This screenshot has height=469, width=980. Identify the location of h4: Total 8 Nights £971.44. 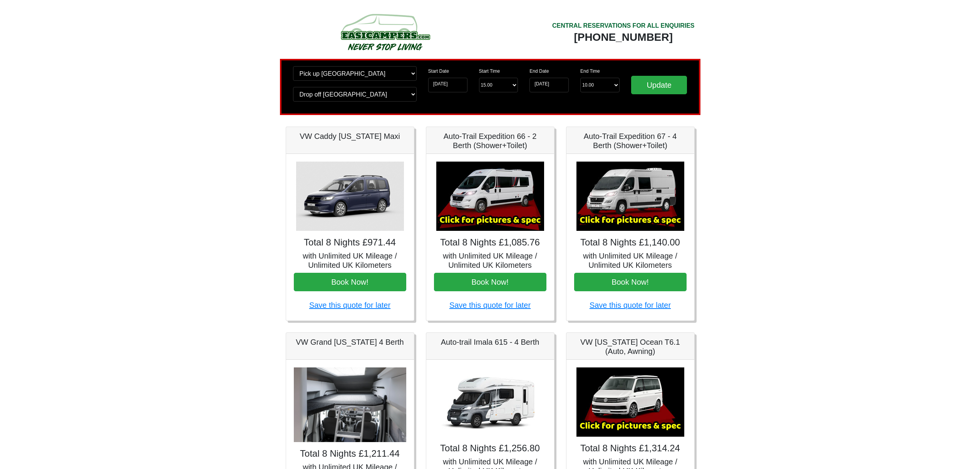
(350, 242).